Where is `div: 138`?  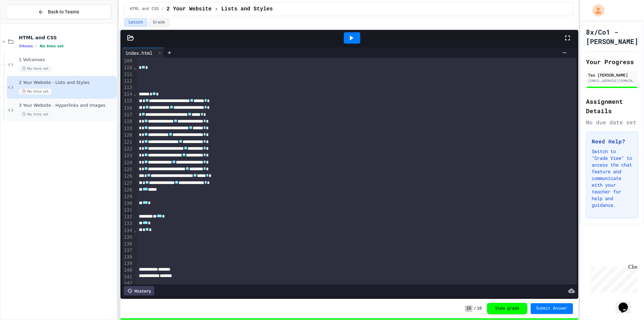
div: 138 is located at coordinates (127, 257).